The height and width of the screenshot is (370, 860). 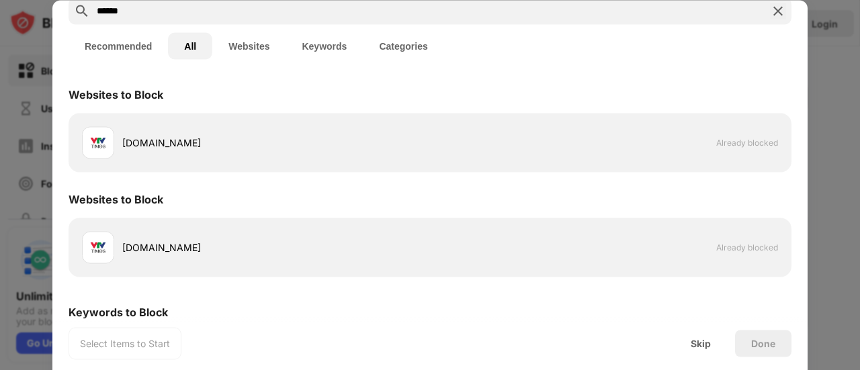 I want to click on button: Categories, so click(x=403, y=46).